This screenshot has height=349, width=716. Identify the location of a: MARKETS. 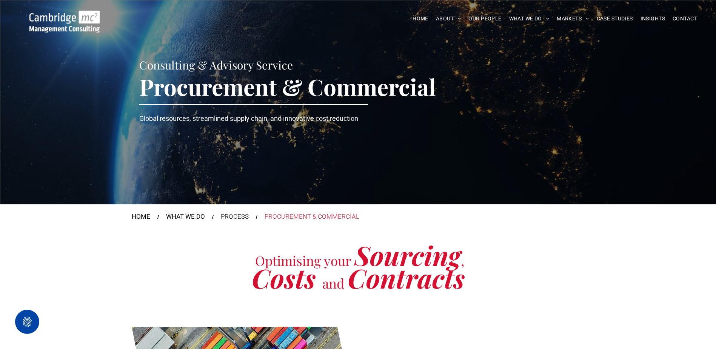
(573, 19).